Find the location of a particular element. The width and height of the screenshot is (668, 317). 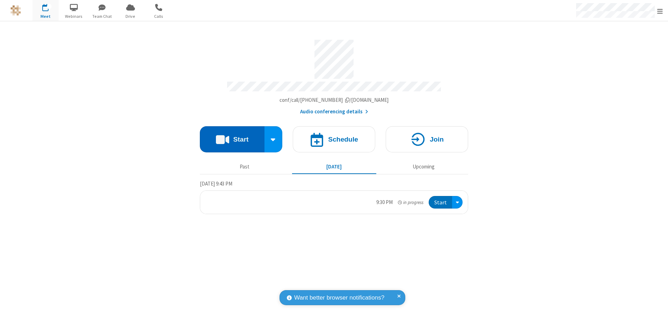

button: Audio conferencing details is located at coordinates (334, 112).